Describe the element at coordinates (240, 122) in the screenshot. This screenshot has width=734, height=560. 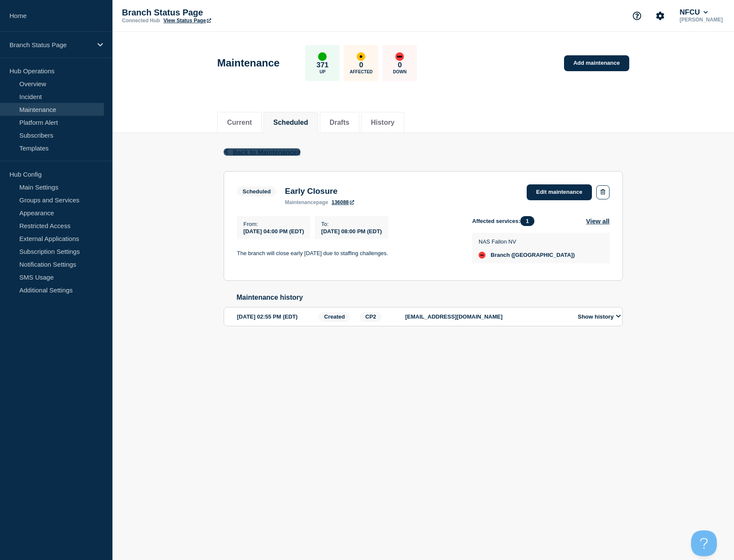
I see `button: Current` at that location.